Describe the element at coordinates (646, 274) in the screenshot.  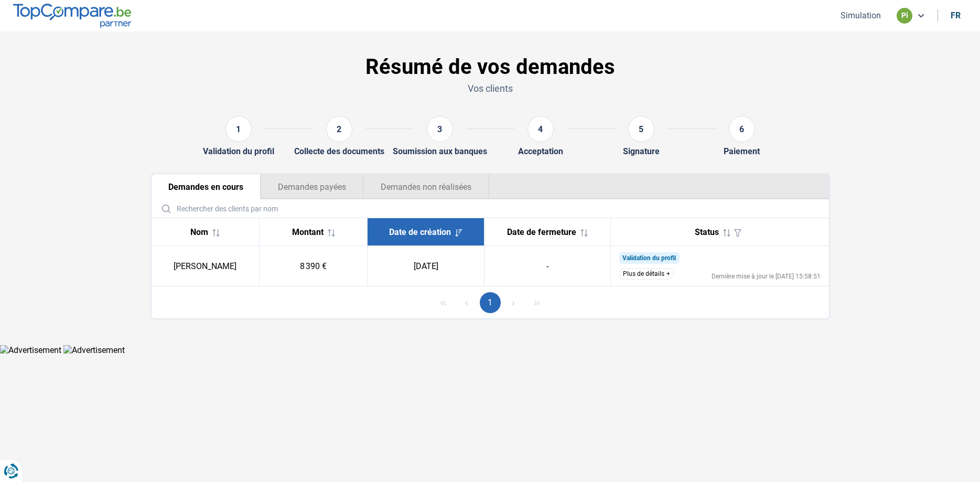
I see `button: Plus de détails` at that location.